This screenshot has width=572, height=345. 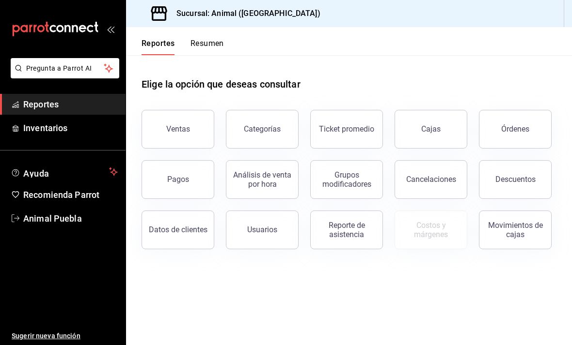 What do you see at coordinates (515, 180) in the screenshot?
I see `button: Descuentos` at bounding box center [515, 180].